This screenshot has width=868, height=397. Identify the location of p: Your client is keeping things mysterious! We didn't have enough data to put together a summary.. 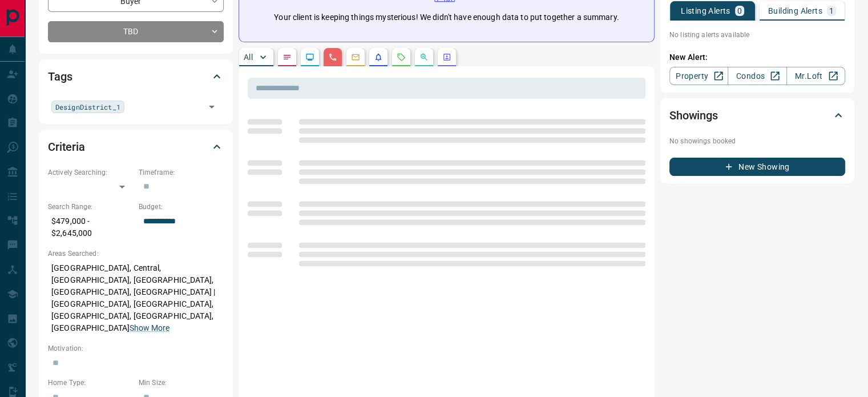
(446, 17).